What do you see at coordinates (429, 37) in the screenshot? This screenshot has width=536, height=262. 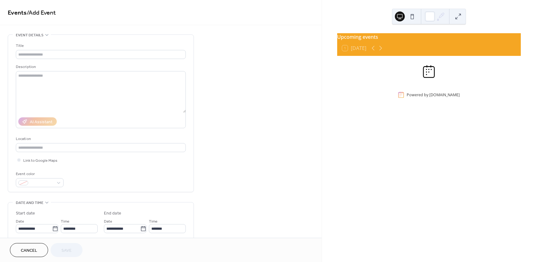 I see `div: Upcoming events` at bounding box center [429, 37].